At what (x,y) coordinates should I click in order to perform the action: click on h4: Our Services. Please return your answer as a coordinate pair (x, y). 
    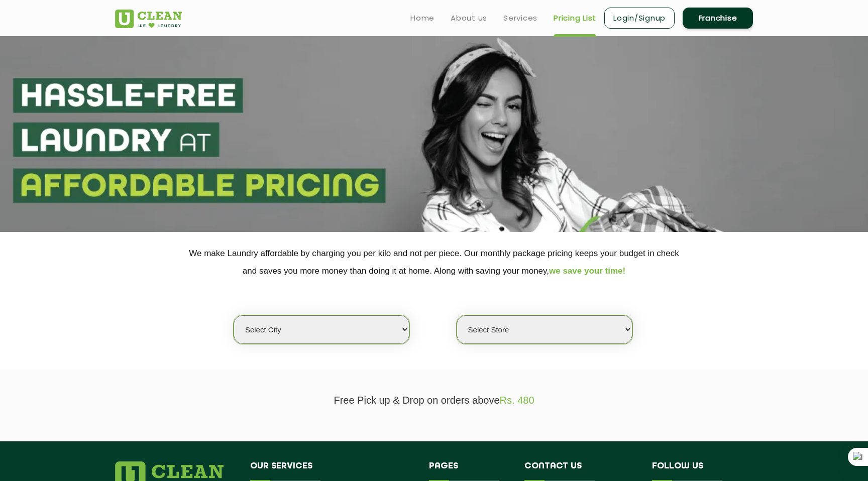
    Looking at the image, I should click on (332, 471).